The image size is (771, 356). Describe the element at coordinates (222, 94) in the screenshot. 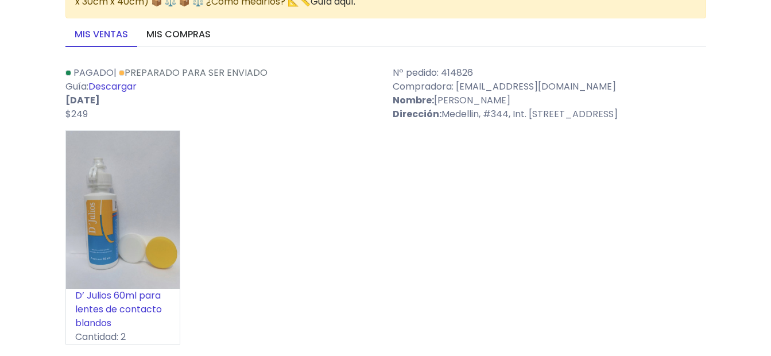

I see `div: | Guía:` at that location.